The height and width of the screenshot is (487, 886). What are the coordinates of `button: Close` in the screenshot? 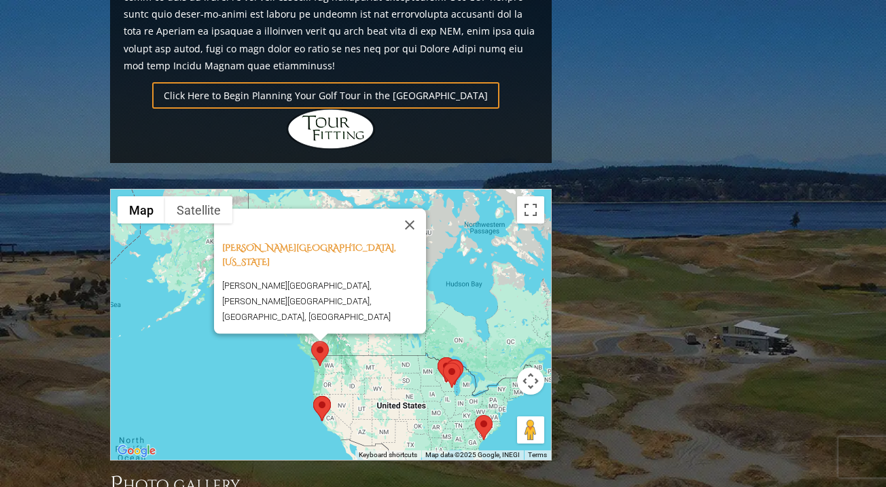 It's located at (410, 225).